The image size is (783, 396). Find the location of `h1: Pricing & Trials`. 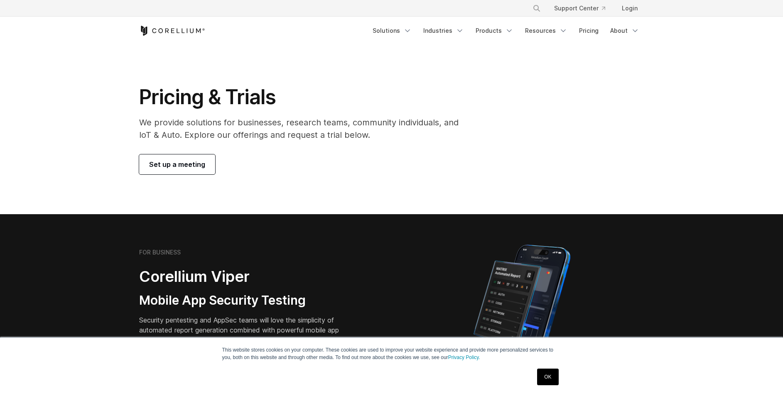

h1: Pricing & Trials is located at coordinates (305, 97).